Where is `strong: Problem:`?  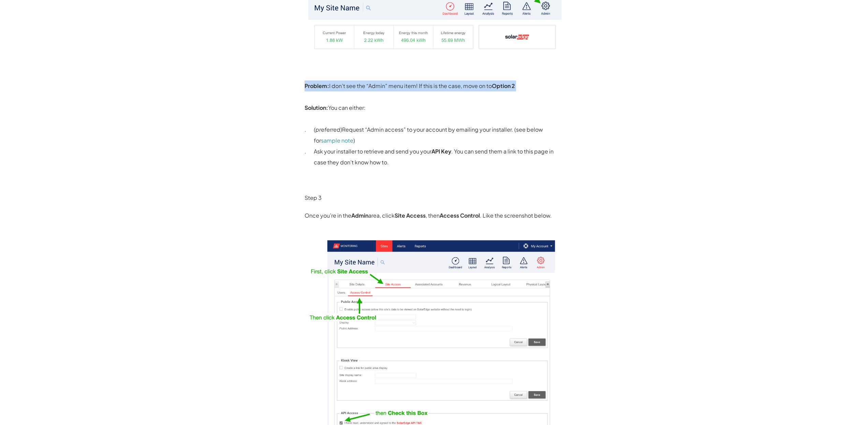 strong: Problem: is located at coordinates (317, 86).